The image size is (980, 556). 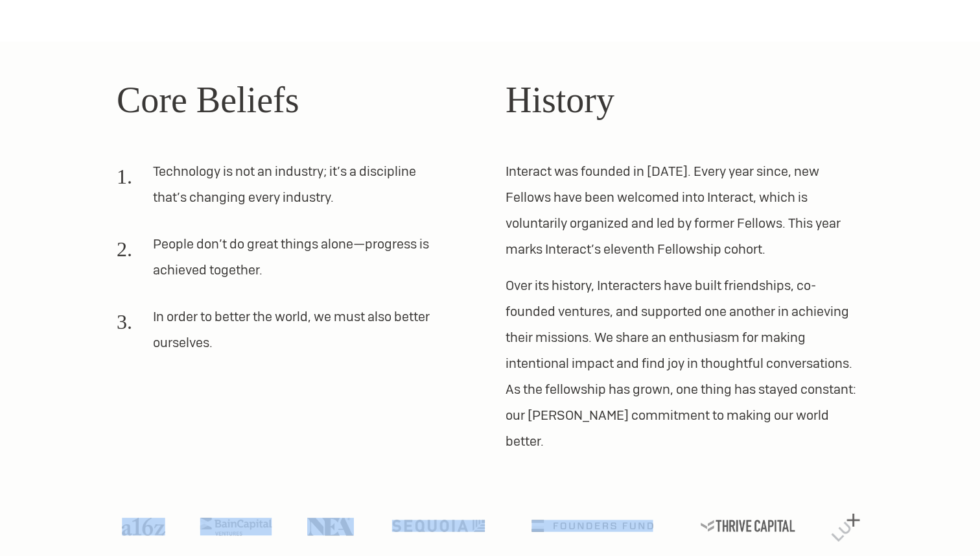 I want to click on h2: Core Beliefs, so click(x=296, y=100).